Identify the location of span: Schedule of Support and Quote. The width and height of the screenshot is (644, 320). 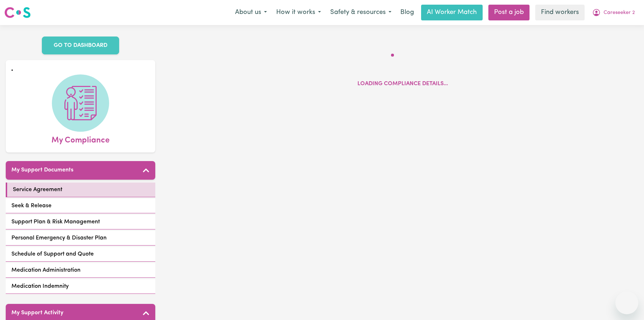
(52, 254).